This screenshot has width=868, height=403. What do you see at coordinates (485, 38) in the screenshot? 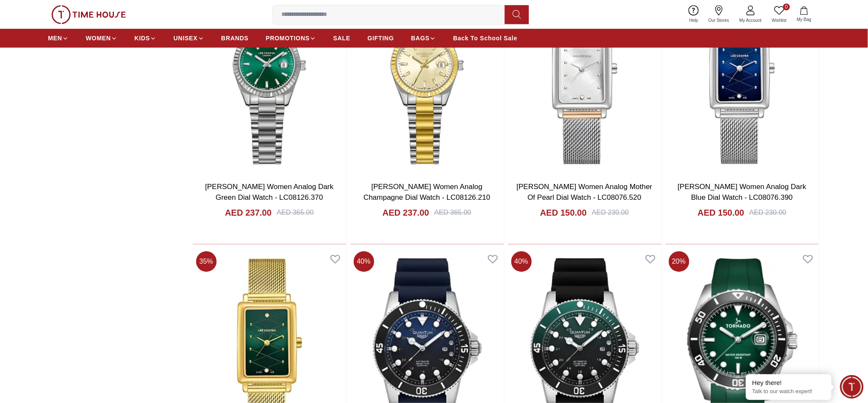
I see `a: Back To School Sale` at bounding box center [485, 38].